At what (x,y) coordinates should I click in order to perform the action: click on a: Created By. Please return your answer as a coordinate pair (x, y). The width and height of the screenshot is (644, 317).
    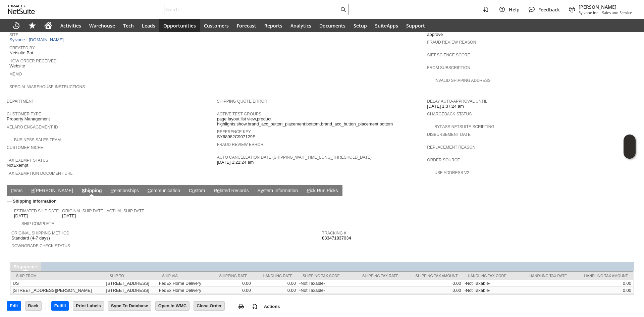
    Looking at the image, I should click on (22, 48).